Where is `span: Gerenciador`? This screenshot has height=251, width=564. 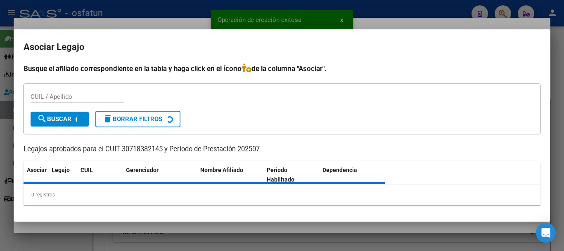 span: Gerenciador is located at coordinates (142, 170).